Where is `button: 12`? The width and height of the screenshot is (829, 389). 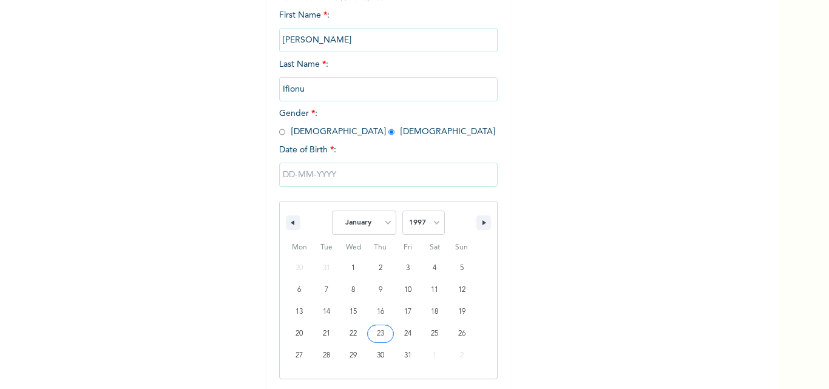 button: 12 is located at coordinates (461, 290).